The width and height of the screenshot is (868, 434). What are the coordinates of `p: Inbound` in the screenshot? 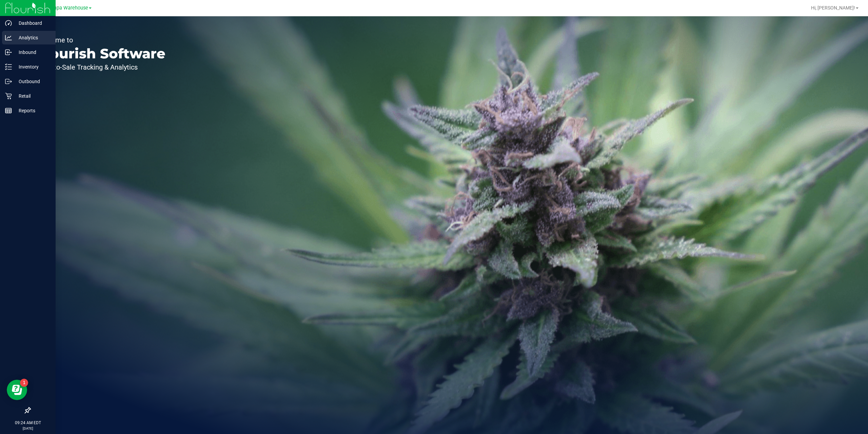 It's located at (32, 53).